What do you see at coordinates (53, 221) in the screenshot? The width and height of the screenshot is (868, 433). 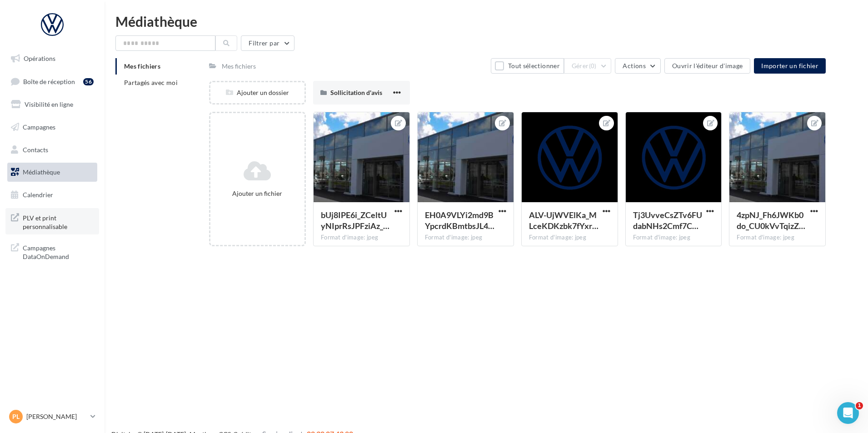 I see `a: PLV et print personnalisable` at bounding box center [53, 221].